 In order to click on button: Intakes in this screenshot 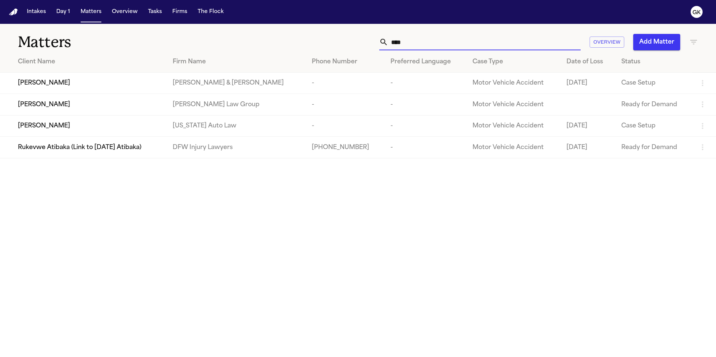, I will do `click(36, 12)`.